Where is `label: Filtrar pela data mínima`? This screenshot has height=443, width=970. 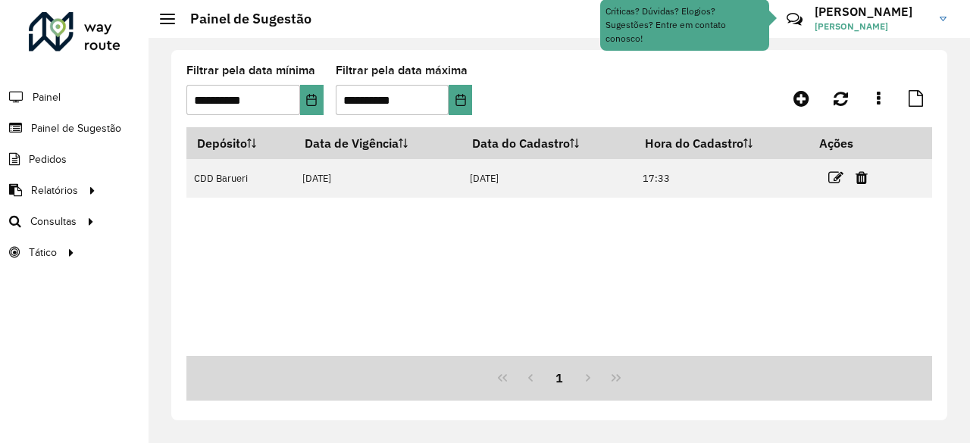 label: Filtrar pela data mínima is located at coordinates (251, 70).